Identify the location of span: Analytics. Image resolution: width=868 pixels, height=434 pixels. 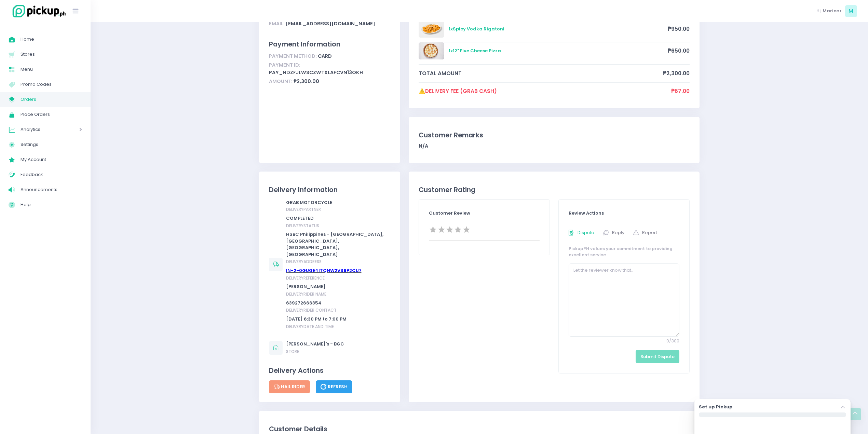
(40, 129).